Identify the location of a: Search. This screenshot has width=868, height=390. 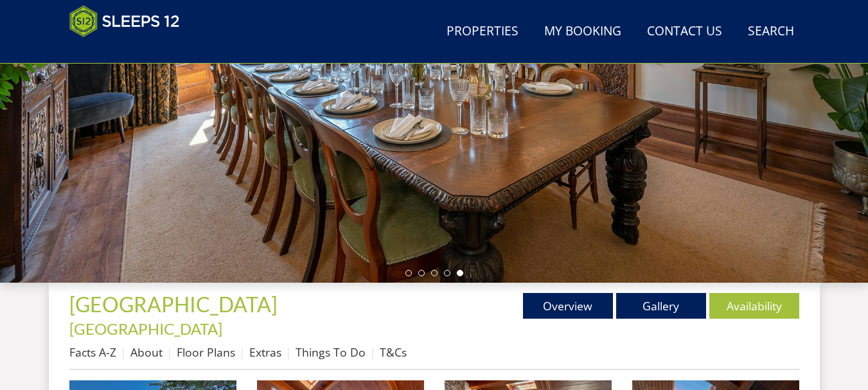
(771, 32).